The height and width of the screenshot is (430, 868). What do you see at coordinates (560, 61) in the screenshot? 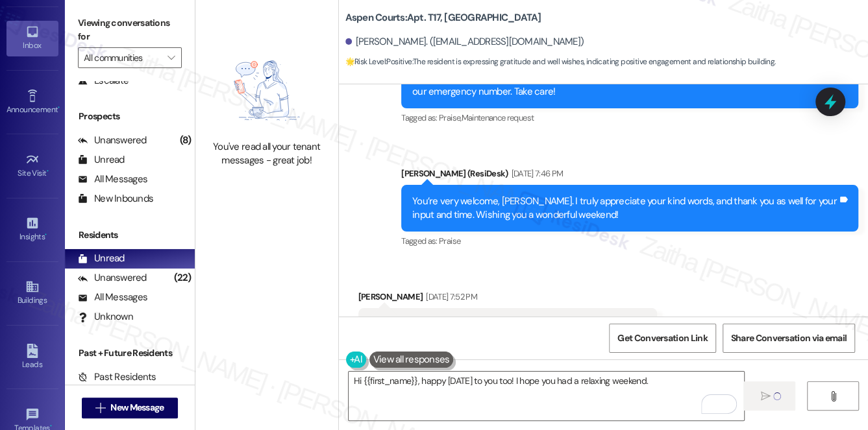
I see `span: : The resident is expressing gratitude and well wishes, indicating positive engagement and relati...` at bounding box center [560, 61].